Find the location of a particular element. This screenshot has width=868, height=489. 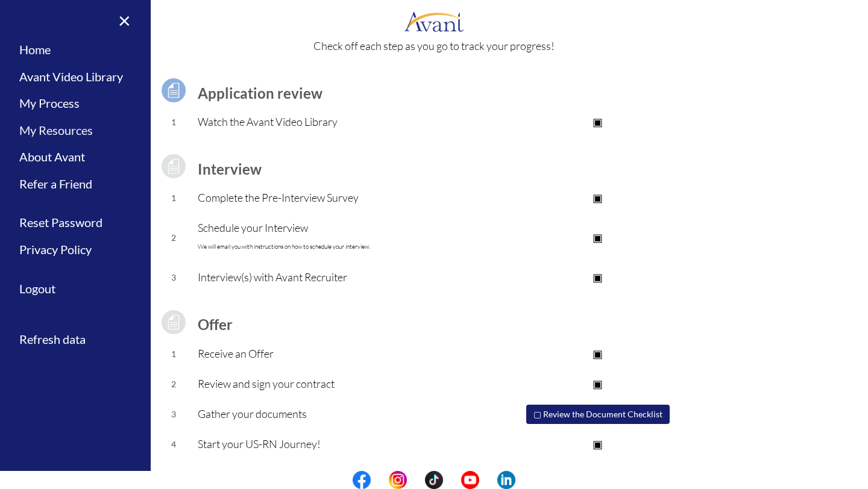

p: Start your US-RN Journey! is located at coordinates (337, 444).